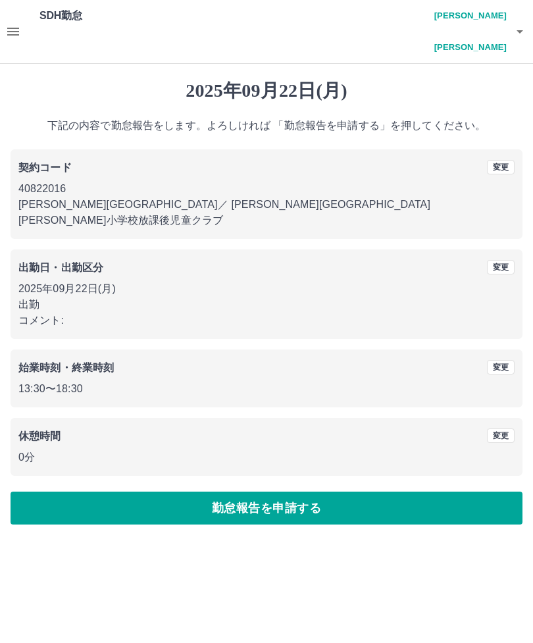 The height and width of the screenshot is (643, 533). What do you see at coordinates (45, 167) in the screenshot?
I see `b: 契約コード` at bounding box center [45, 167].